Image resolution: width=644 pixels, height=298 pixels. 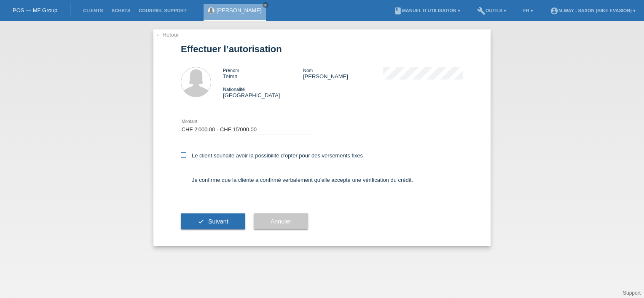 What do you see at coordinates (201, 222) in the screenshot?
I see `i: check` at bounding box center [201, 222].